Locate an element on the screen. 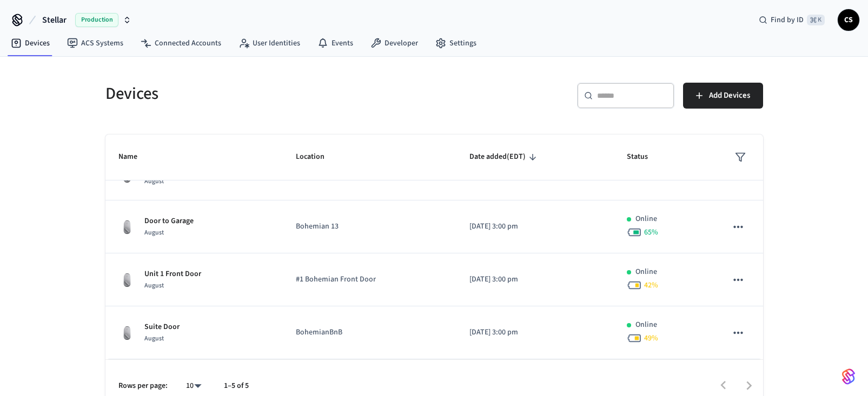 This screenshot has width=868, height=396. a: Devices is located at coordinates (30, 44).